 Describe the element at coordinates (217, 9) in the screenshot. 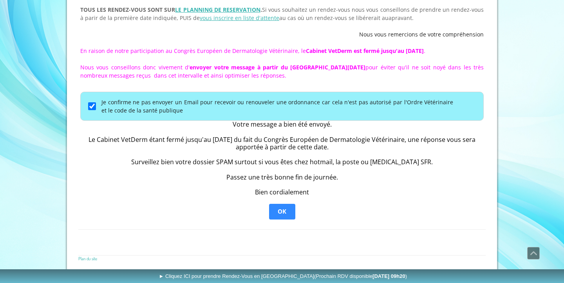

I see `a: LE PLANNING DE RESERVATION` at that location.